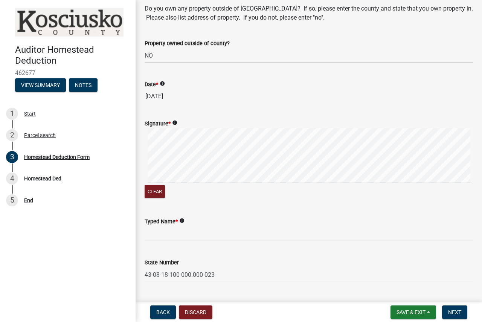  I want to click on div: Homestead Deduction Form, so click(57, 157).